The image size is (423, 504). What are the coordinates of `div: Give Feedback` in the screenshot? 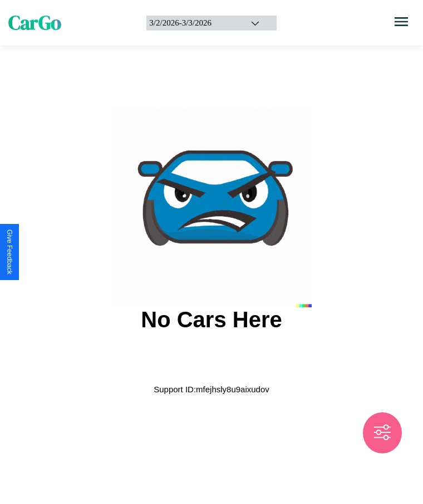 It's located at (10, 252).